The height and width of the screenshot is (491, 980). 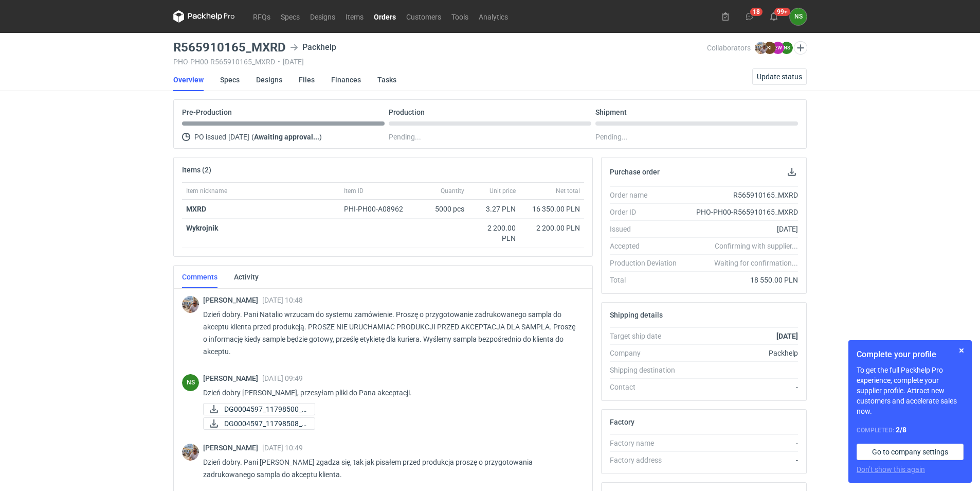 I want to click on button: Update status, so click(x=779, y=76).